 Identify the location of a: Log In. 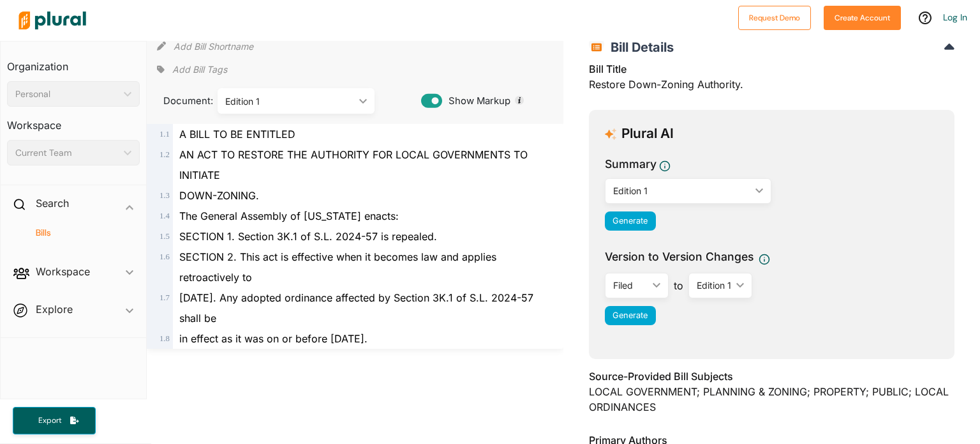
(955, 17).